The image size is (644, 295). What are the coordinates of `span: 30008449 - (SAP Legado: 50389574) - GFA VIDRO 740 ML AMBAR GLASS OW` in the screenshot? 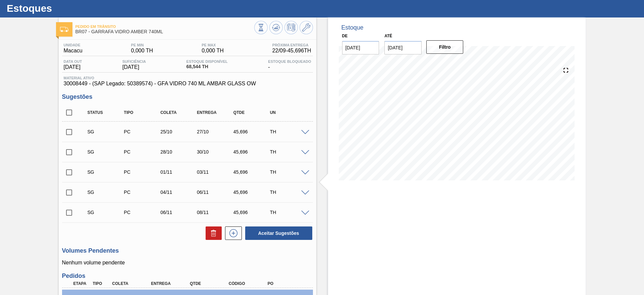 It's located at (188, 84).